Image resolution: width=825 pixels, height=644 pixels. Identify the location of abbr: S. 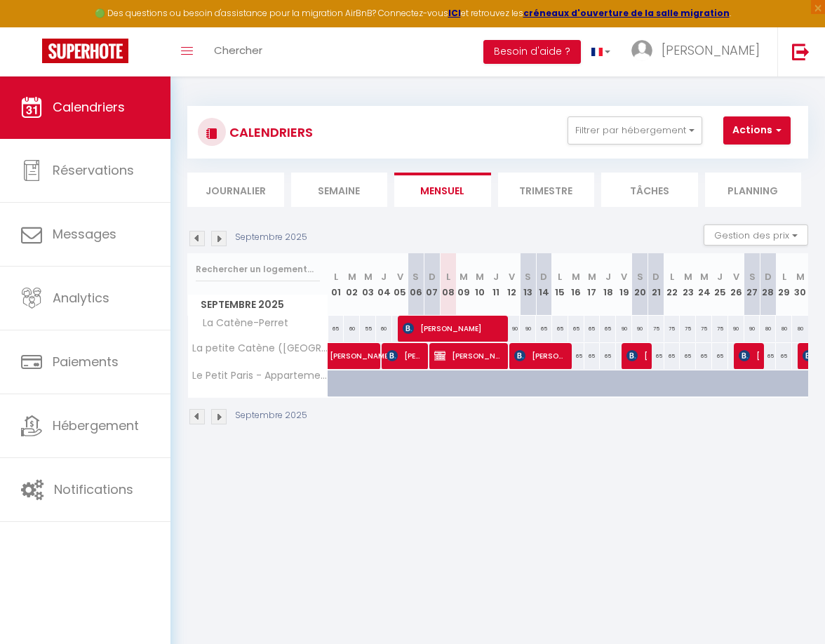
(752, 276).